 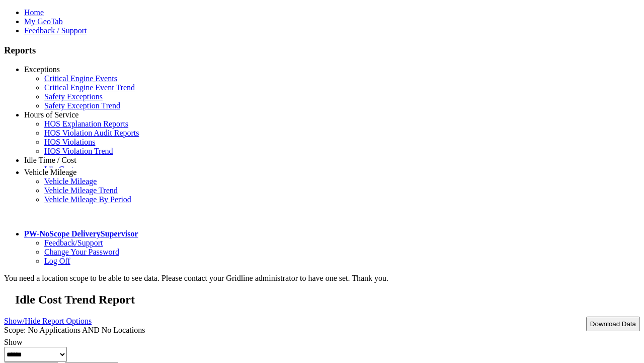 I want to click on label: Show, so click(x=13, y=341).